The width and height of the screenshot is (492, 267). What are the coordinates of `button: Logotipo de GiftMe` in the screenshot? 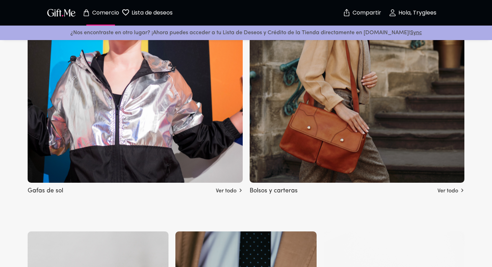 It's located at (61, 13).